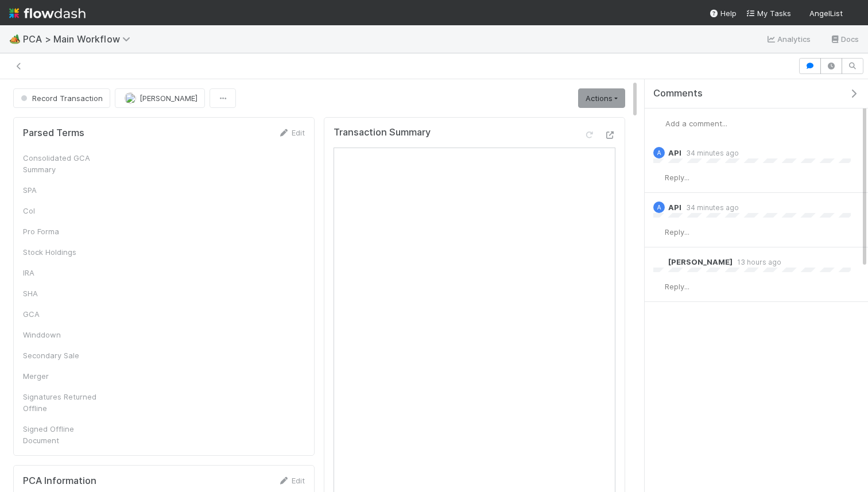 Image resolution: width=868 pixels, height=492 pixels. I want to click on span: 13 hours ago, so click(757, 262).